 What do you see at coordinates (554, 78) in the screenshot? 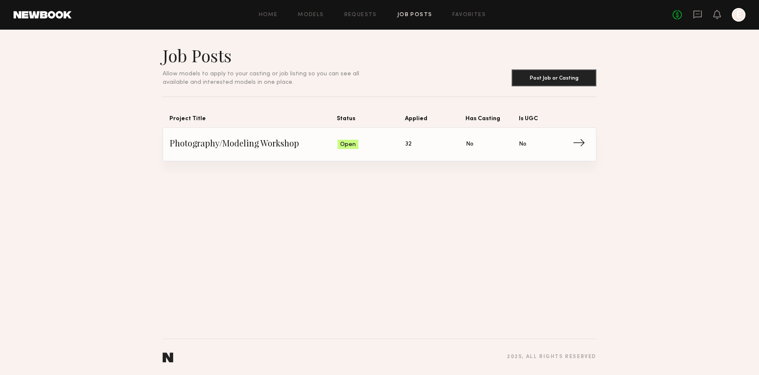
I see `a: Post Job or Casting` at bounding box center [554, 78].